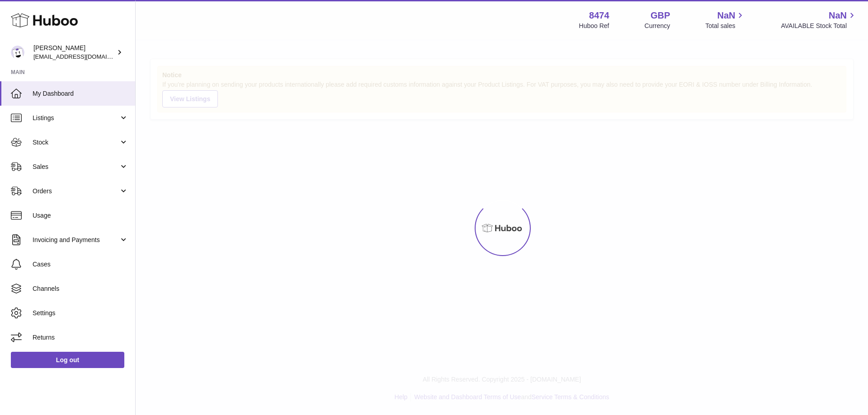  What do you see at coordinates (80, 338) in the screenshot?
I see `span: Returns` at bounding box center [80, 338].